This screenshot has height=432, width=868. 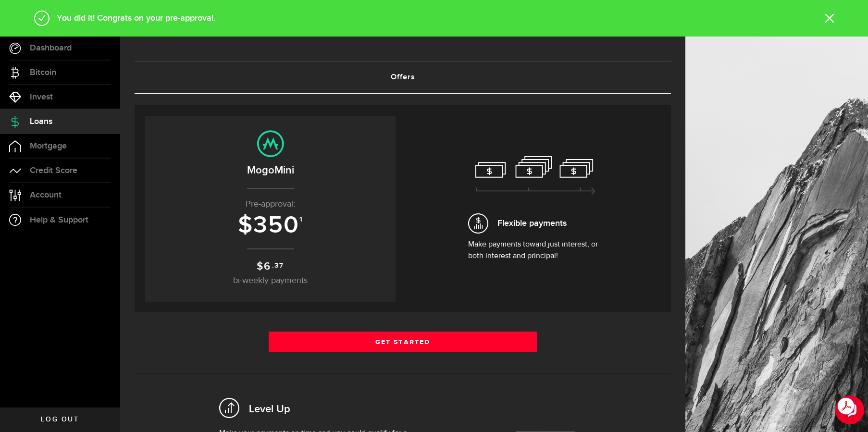 What do you see at coordinates (42, 97) in the screenshot?
I see `span: Invest` at bounding box center [42, 97].